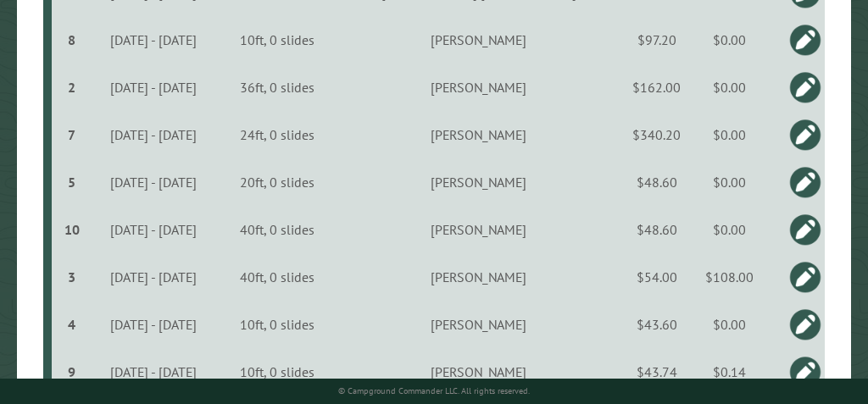 This screenshot has height=404, width=868. What do you see at coordinates (72, 182) in the screenshot?
I see `div: 5` at bounding box center [72, 182].